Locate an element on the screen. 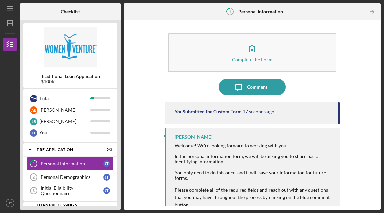 The image size is (384, 213). div: T M is located at coordinates (34, 99).